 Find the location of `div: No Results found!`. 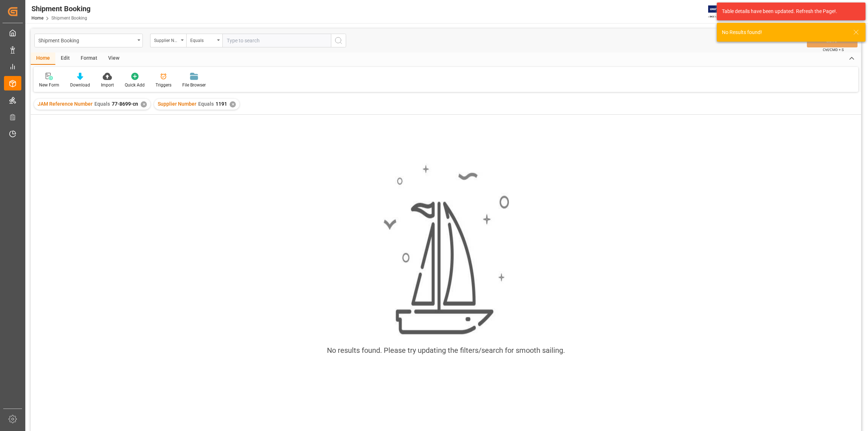

div: No Results found! is located at coordinates (784, 32).